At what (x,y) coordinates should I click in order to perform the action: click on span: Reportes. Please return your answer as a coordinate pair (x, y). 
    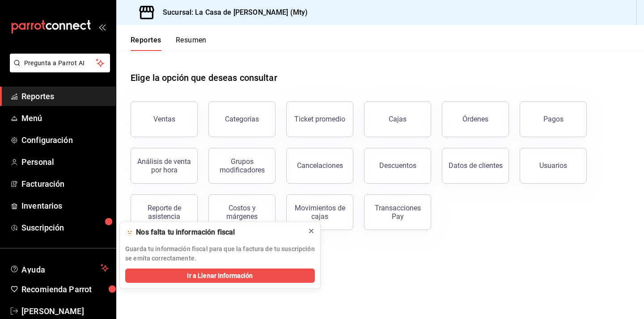
    Looking at the image, I should click on (65, 96).